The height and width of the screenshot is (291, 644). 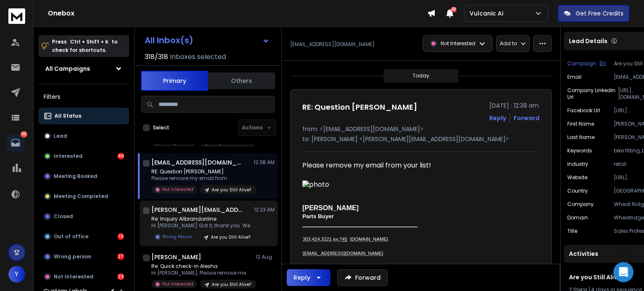 What do you see at coordinates (175, 81) in the screenshot?
I see `button: Primary` at bounding box center [175, 81].